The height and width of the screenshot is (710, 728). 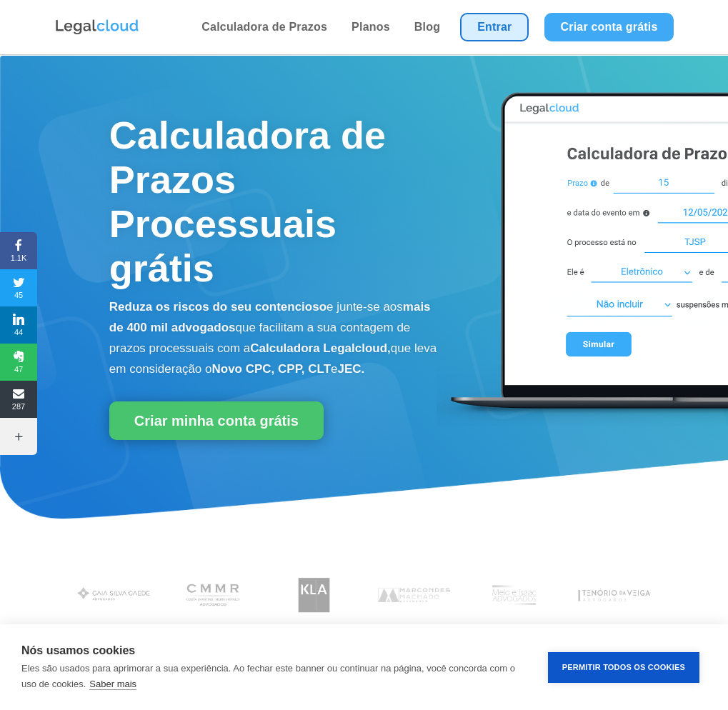 What do you see at coordinates (97, 27) in the screenshot?
I see `img: Logo da Legalcloud` at bounding box center [97, 27].